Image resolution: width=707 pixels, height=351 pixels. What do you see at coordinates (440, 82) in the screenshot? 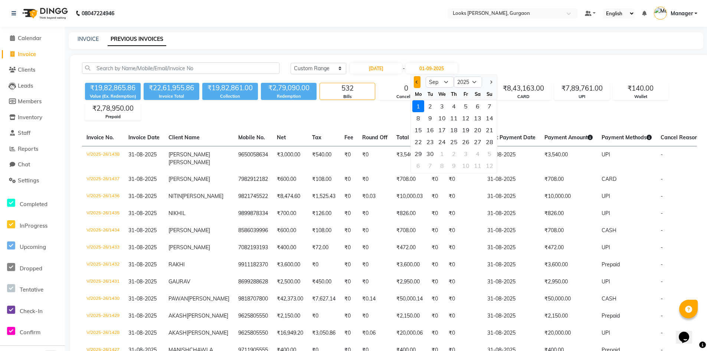
I see `select: Select month` at bounding box center [440, 82].